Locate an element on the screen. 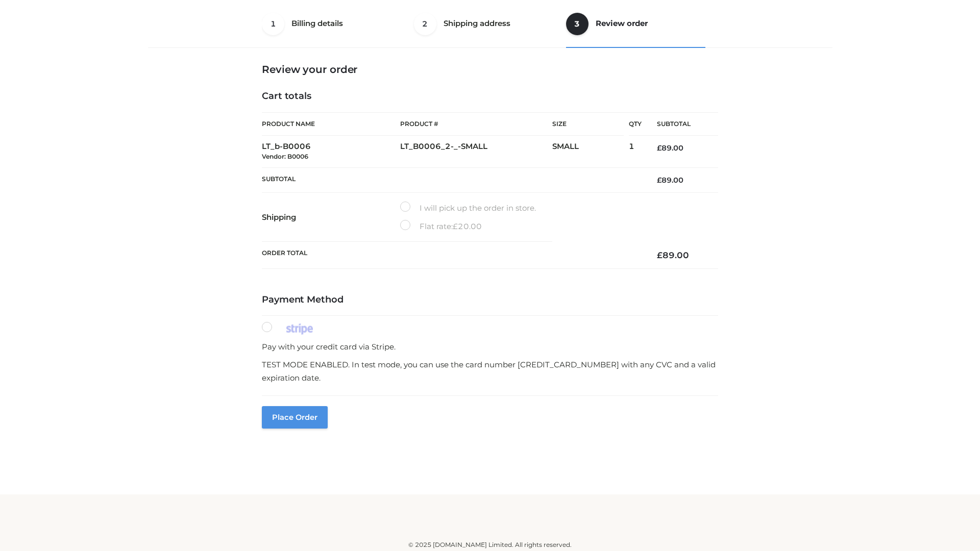 The width and height of the screenshot is (980, 551). button: Place order is located at coordinates (294, 417).